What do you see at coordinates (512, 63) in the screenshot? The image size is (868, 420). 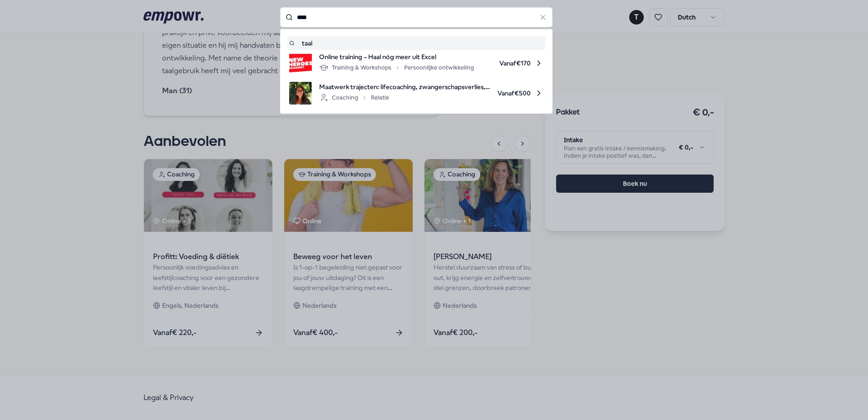 I see `span: Vanaf € 170` at bounding box center [512, 63].